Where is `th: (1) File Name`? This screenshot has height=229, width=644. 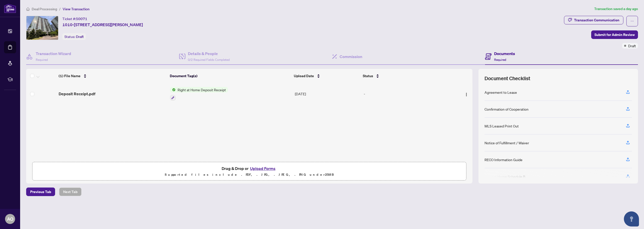 th: (1) File Name is located at coordinates (112, 76).